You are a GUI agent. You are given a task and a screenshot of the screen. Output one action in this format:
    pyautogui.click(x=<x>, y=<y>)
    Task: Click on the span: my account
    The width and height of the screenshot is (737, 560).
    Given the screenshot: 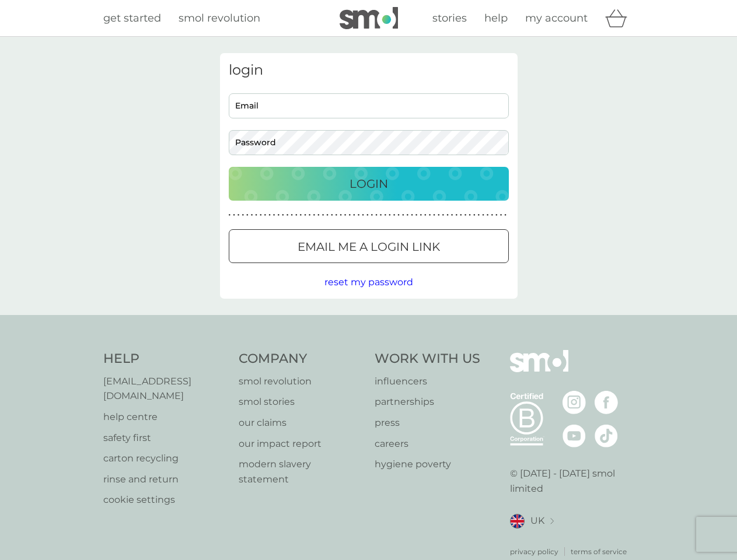 What is the action you would take?
    pyautogui.click(x=556, y=18)
    